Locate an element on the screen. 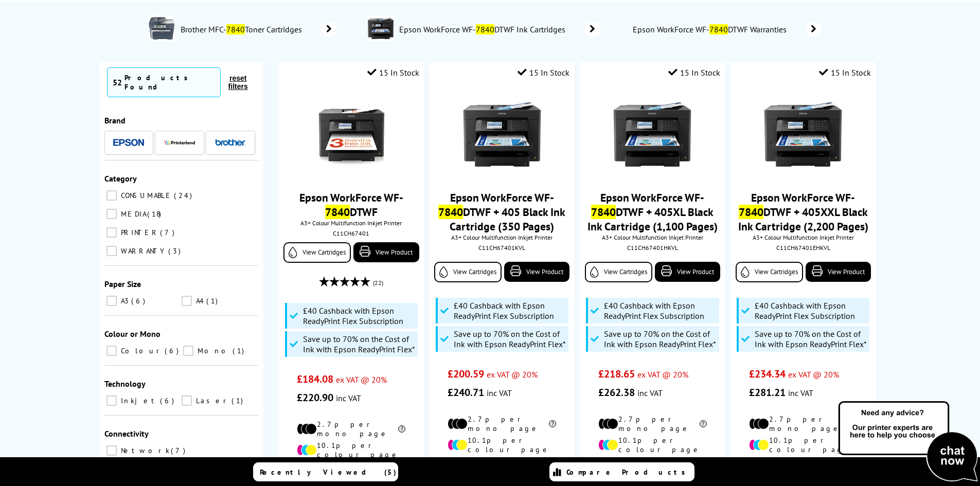 Image resolution: width=980 pixels, height=486 pixels. a: Epson WorkForce WF-7840DTWF Warranties is located at coordinates (727, 30).